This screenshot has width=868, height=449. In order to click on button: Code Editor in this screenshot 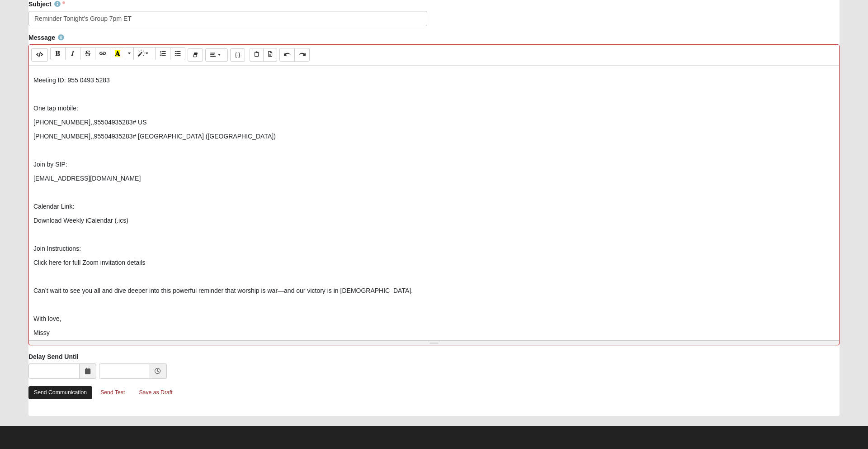, I will do `click(39, 55)`.